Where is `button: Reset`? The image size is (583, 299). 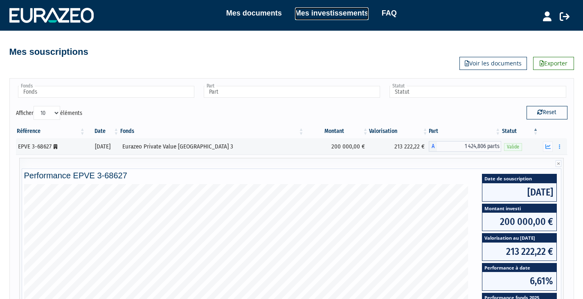
button: Reset is located at coordinates (547, 113).